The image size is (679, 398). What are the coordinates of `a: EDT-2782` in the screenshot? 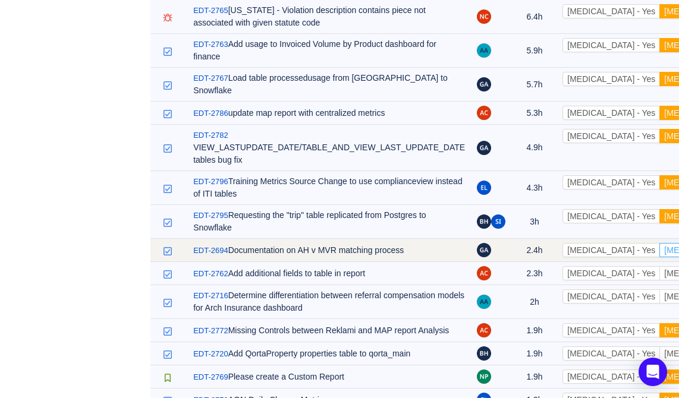 It's located at (211, 136).